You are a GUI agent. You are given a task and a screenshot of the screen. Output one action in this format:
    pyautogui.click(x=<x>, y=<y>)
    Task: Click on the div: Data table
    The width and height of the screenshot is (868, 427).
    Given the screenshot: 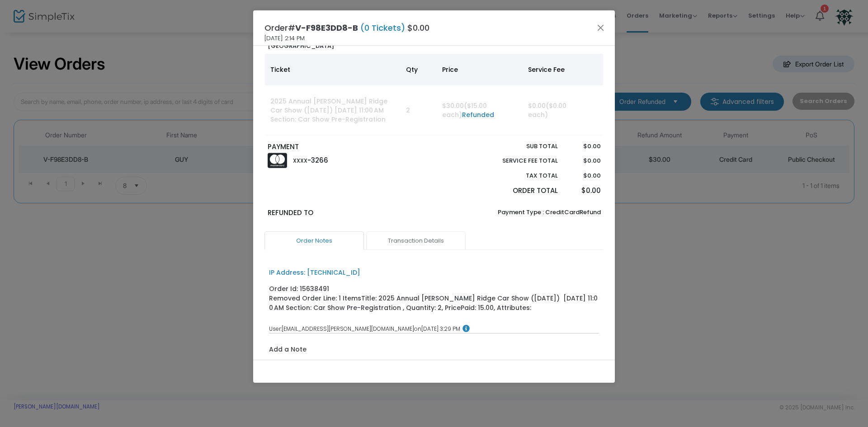 What is the action you would take?
    pyautogui.click(x=434, y=95)
    